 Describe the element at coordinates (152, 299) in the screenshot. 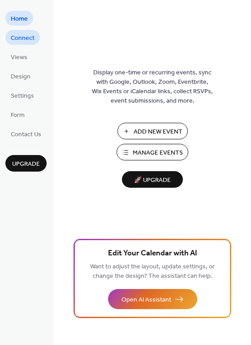

I see `button: Open AI Assistant` at that location.